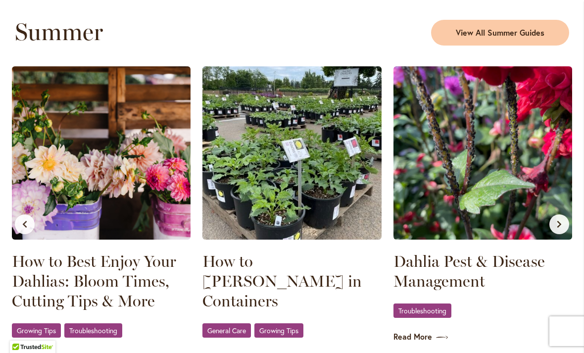 The image size is (584, 353). What do you see at coordinates (560, 224) in the screenshot?
I see `button: Next slide` at bounding box center [560, 224].